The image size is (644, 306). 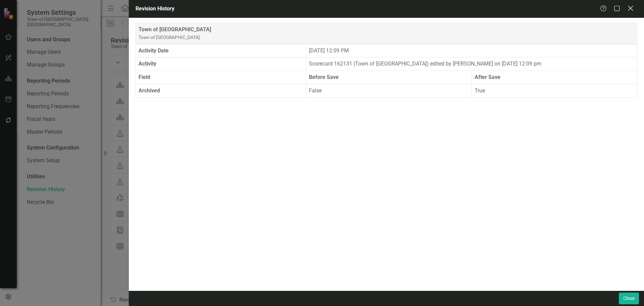 What do you see at coordinates (629, 298) in the screenshot?
I see `button: Close` at bounding box center [629, 298].